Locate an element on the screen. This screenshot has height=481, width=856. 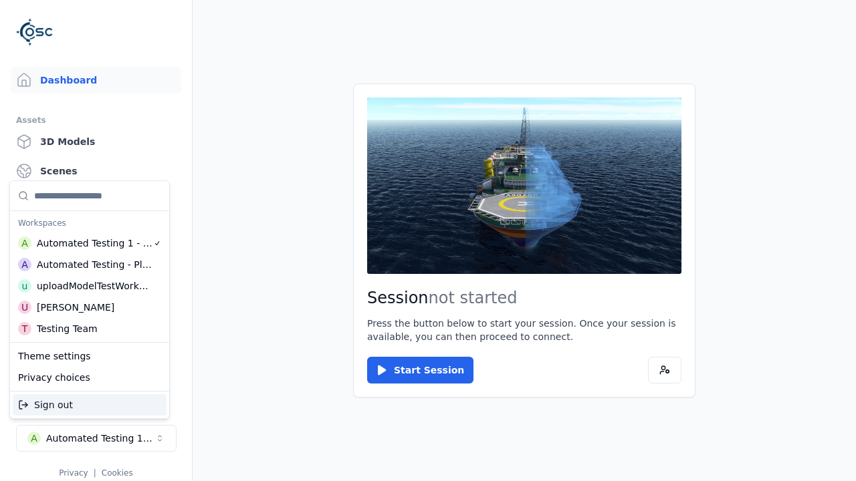
div: Automated Testing 1 - Playwright is located at coordinates (95, 243).